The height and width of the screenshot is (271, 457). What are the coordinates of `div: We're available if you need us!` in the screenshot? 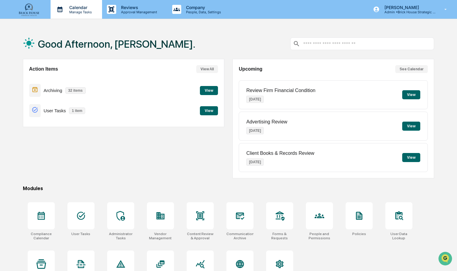 It's located at (55, 54).